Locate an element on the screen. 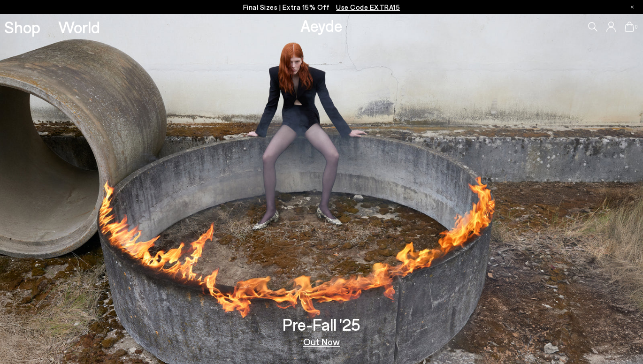 The width and height of the screenshot is (643, 364). a: Shop is located at coordinates (22, 27).